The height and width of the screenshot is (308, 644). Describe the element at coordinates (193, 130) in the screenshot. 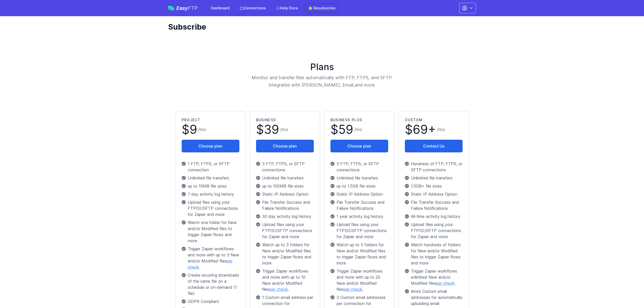

I see `span: 9` at that location.